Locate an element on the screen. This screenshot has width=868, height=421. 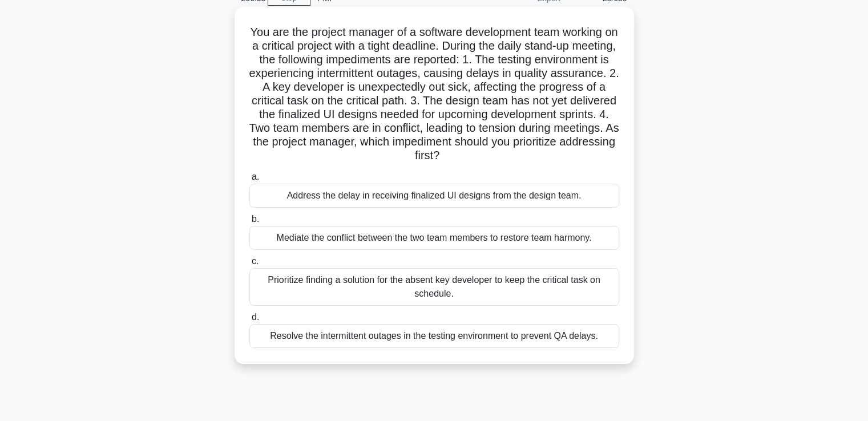
span: a. is located at coordinates (255, 176).